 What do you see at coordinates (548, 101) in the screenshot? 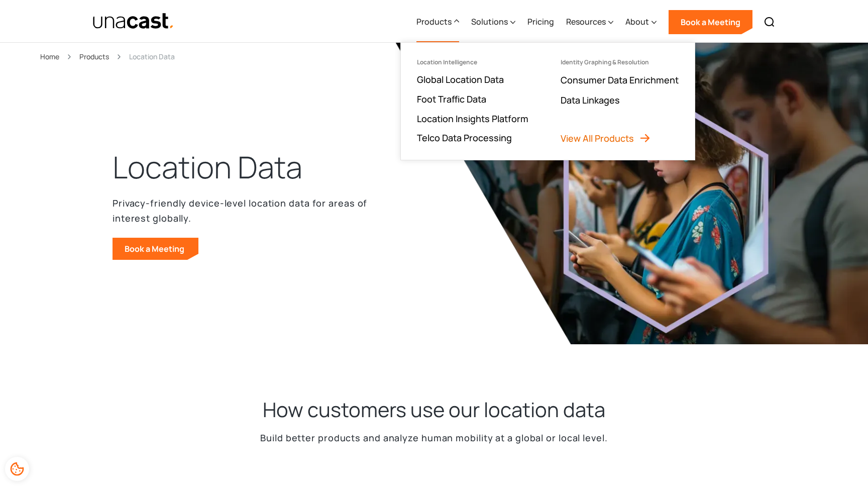
I see `nav: Products` at bounding box center [548, 101].